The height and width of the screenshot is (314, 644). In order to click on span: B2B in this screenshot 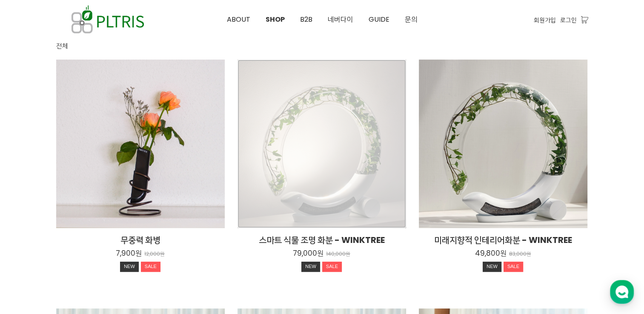, I will do `click(306, 19)`.